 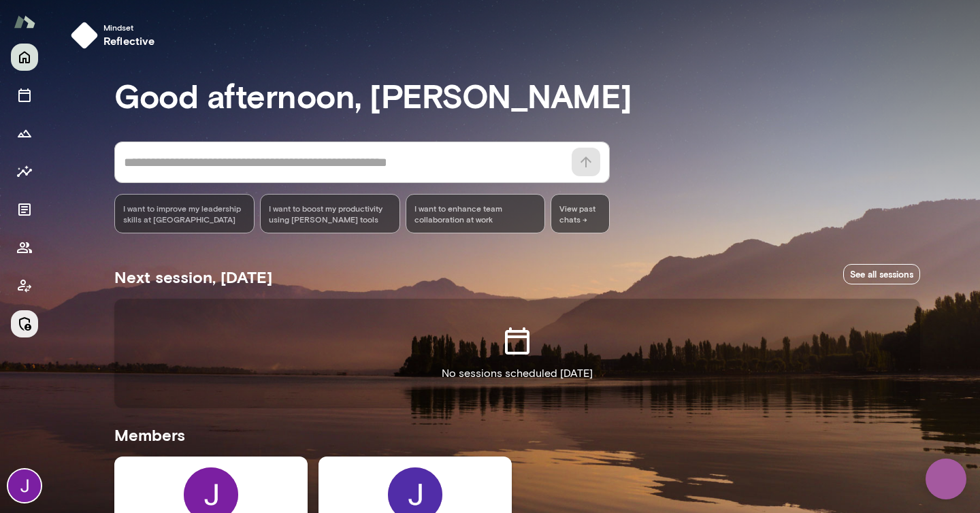 What do you see at coordinates (25, 172) in the screenshot?
I see `button: Insights` at bounding box center [25, 172].